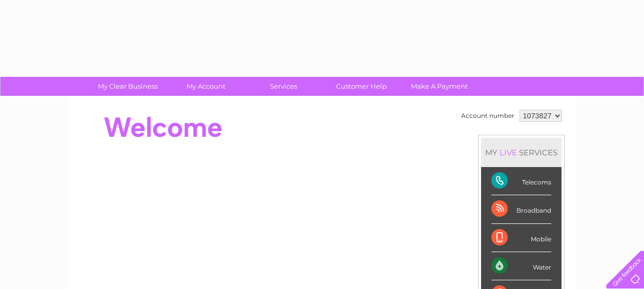 Image resolution: width=644 pixels, height=289 pixels. What do you see at coordinates (521, 266) in the screenshot?
I see `div: Water` at bounding box center [521, 266].